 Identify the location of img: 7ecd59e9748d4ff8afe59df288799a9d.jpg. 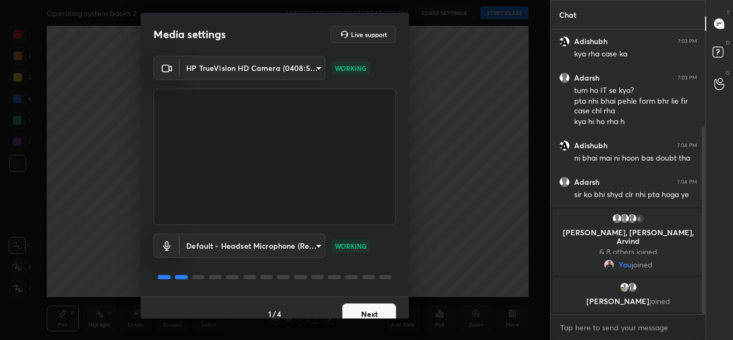
(624, 287).